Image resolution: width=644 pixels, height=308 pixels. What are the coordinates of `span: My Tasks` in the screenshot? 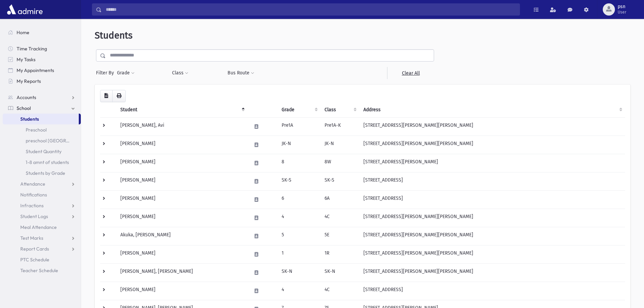 It's located at (26, 60).